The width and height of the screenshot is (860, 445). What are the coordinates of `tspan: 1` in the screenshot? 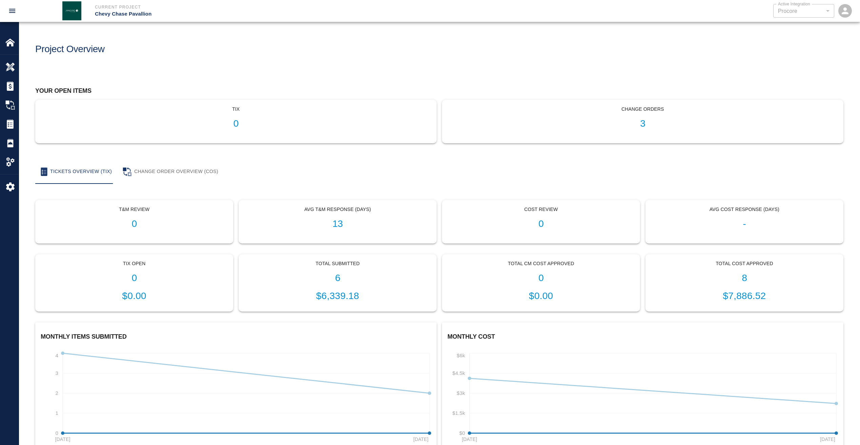 It's located at (57, 413).